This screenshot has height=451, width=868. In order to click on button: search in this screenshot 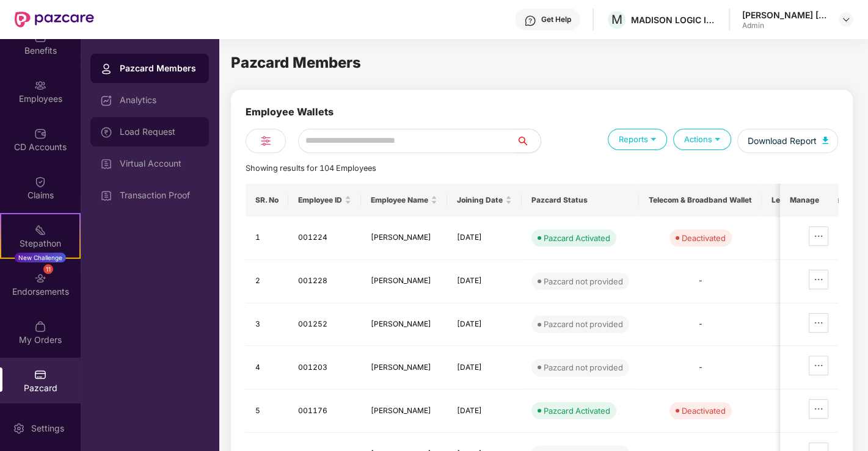, I will do `click(528, 141)`.